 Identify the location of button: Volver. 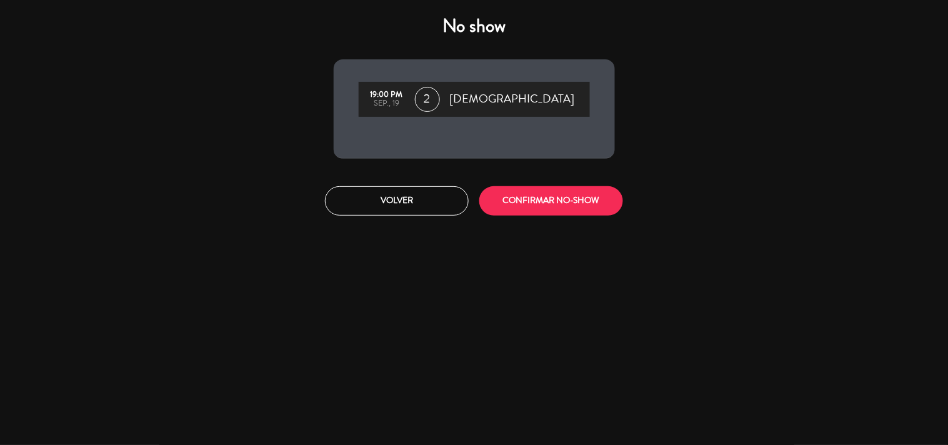
(397, 201).